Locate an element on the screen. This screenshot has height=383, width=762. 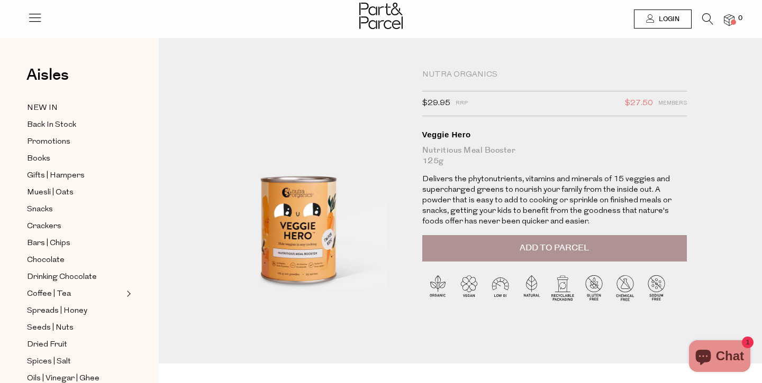
a: Muesli | Oats is located at coordinates (75, 193).